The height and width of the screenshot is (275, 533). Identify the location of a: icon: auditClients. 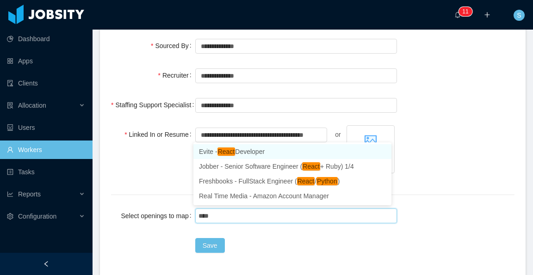
(46, 83).